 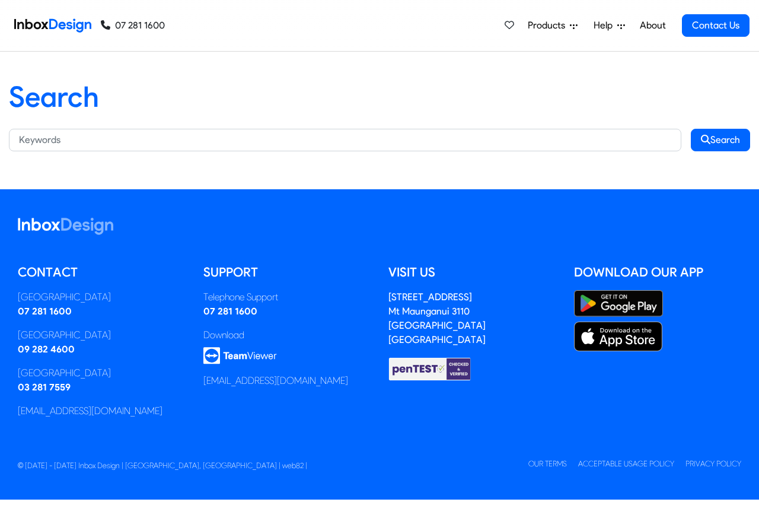 I want to click on img: logo_teamviewer.svg, so click(x=240, y=355).